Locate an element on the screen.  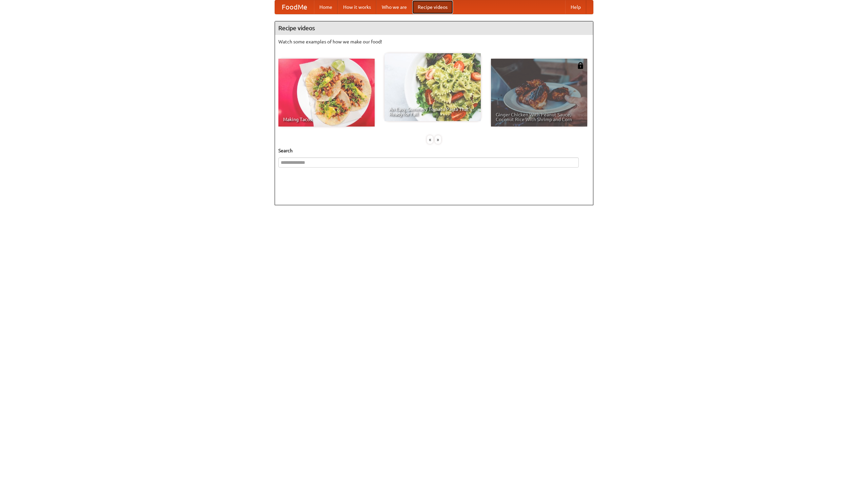
h4: Recipe videos is located at coordinates (434, 28).